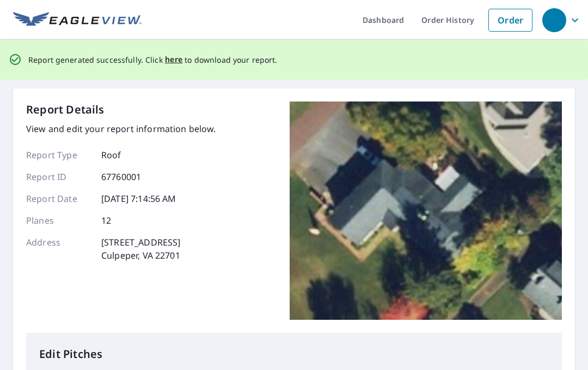 Image resolution: width=588 pixels, height=370 pixels. Describe the element at coordinates (121, 177) in the screenshot. I see `p: 67760001` at that location.